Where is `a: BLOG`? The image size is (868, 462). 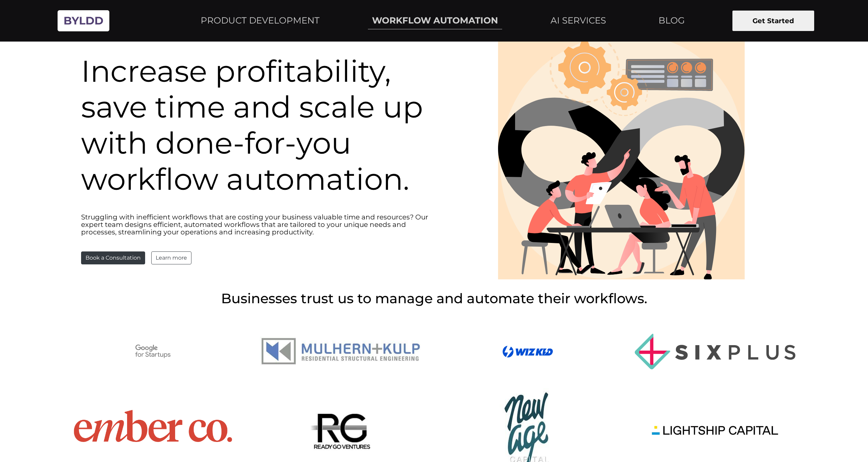 a: BLOG is located at coordinates (672, 21).